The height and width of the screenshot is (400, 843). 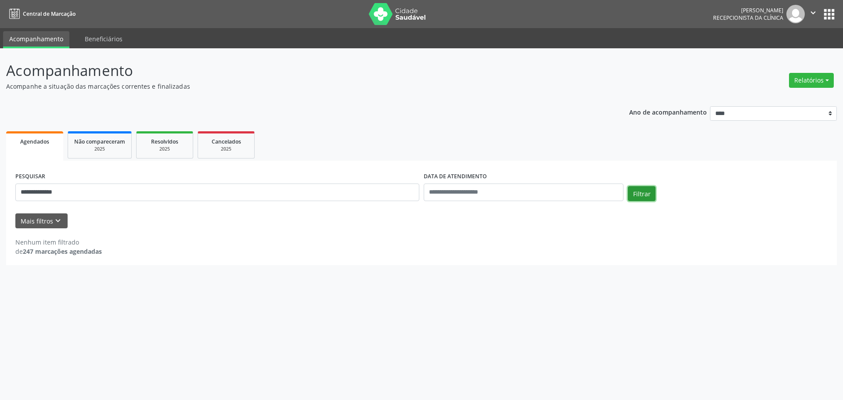 I want to click on a: Central de Marcação, so click(x=41, y=14).